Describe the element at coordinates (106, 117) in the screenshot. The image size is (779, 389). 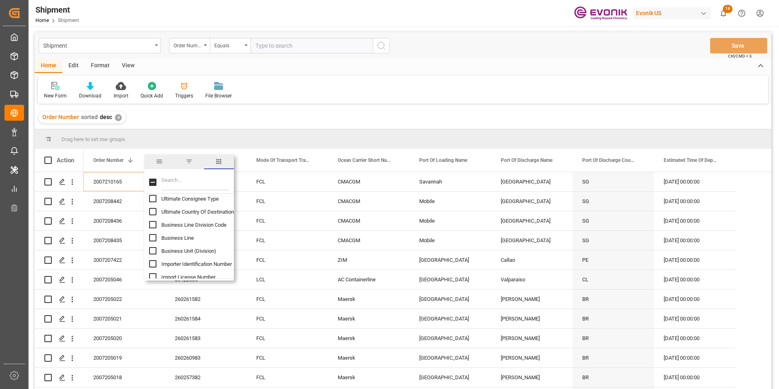
I see `span: desc` at that location.